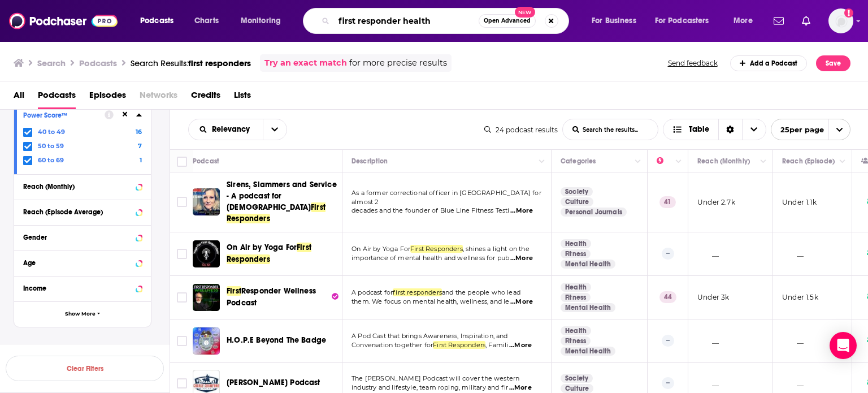 This screenshot has width=868, height=393. I want to click on span: For Business, so click(614, 21).